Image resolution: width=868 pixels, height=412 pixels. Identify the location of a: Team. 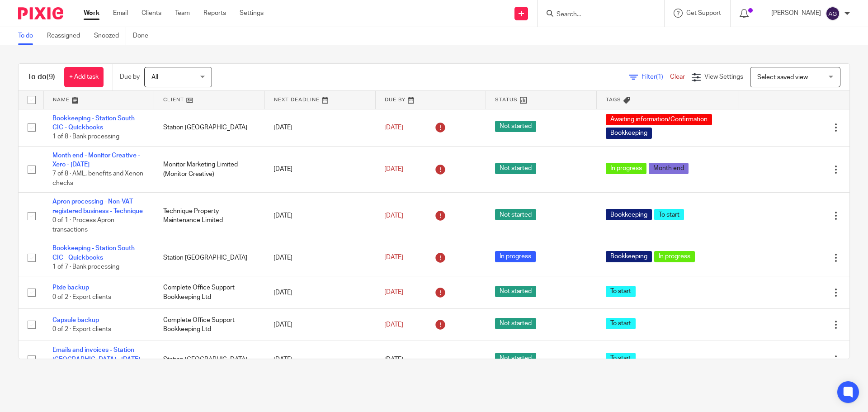
(182, 13).